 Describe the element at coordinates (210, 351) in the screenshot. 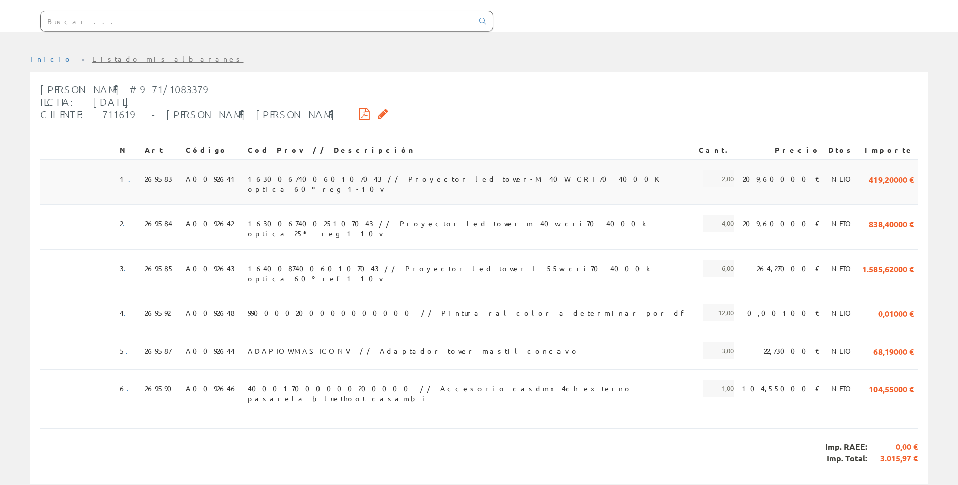

I see `span: A0092644` at that location.